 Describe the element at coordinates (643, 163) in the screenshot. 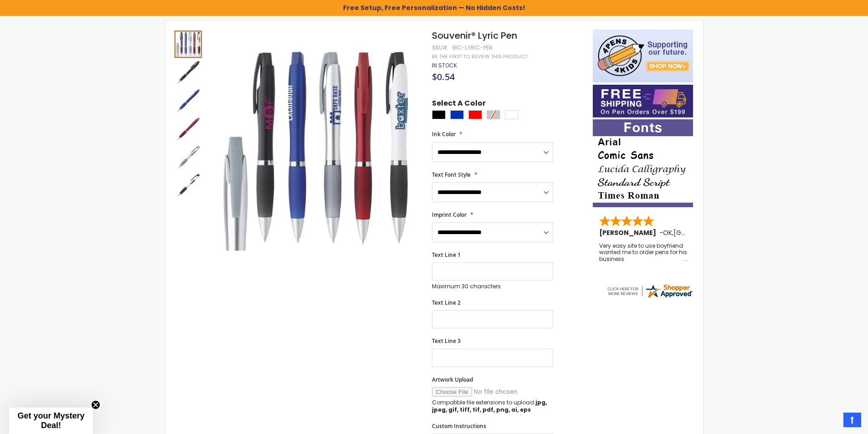

I see `img: font-personalization-examples` at that location.